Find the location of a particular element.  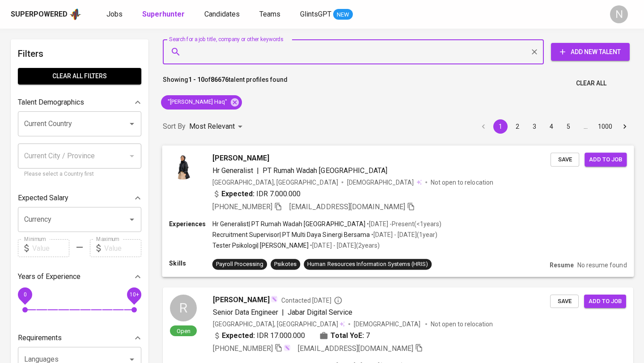

span: Jobs is located at coordinates (114, 14).